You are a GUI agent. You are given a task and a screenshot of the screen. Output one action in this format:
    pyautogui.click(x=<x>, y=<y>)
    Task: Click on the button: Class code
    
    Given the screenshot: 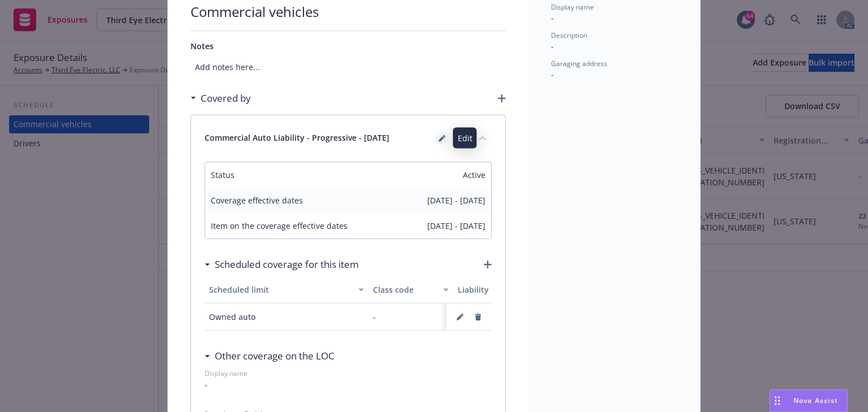 What is the action you would take?
    pyautogui.click(x=411, y=290)
    